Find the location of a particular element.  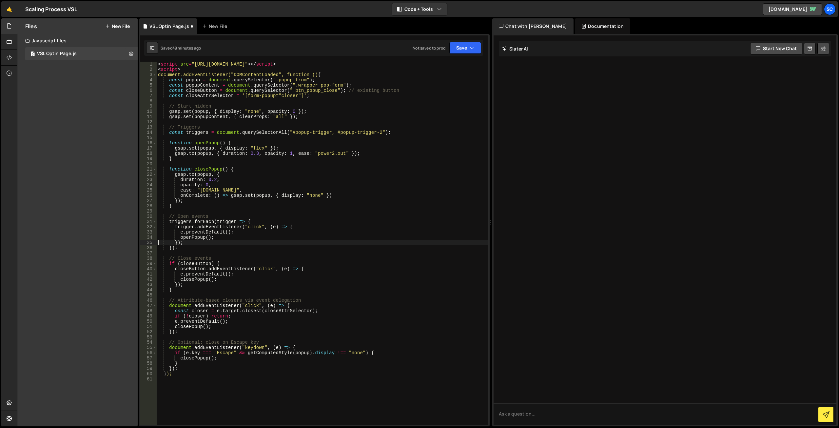

div: 4 is located at coordinates (149, 80).